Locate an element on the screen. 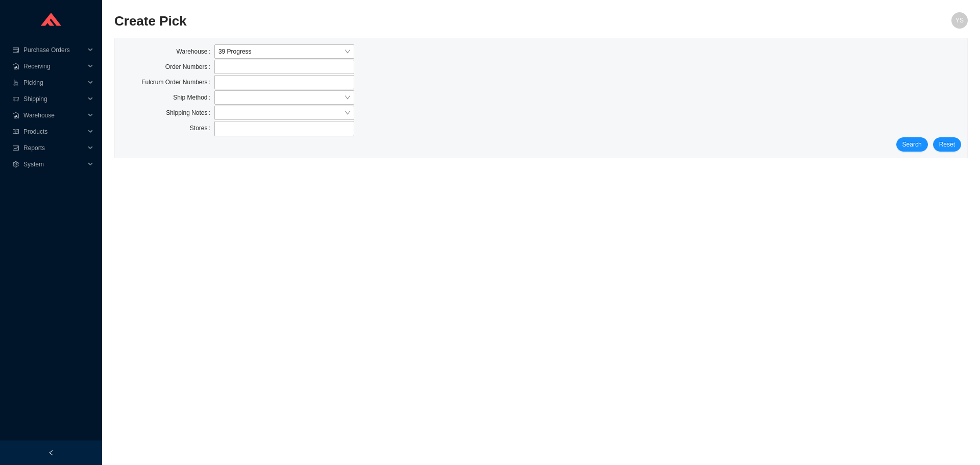  label: Stores is located at coordinates (202, 128).